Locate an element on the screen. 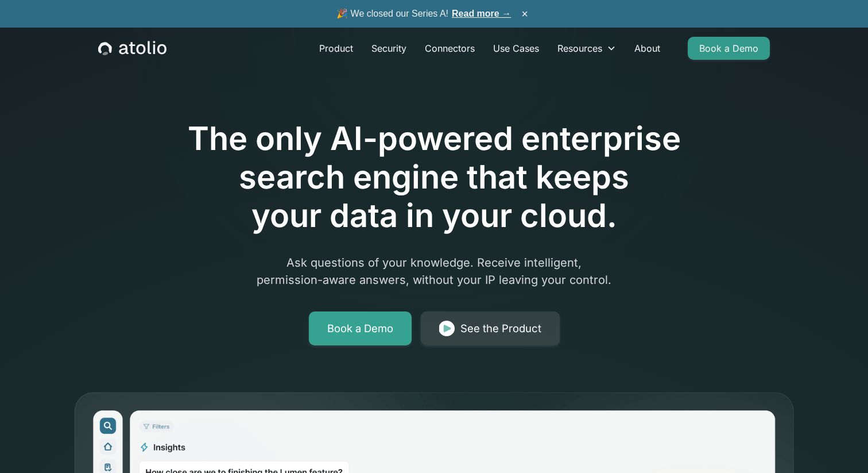 This screenshot has width=868, height=473. a: Product is located at coordinates (336, 48).